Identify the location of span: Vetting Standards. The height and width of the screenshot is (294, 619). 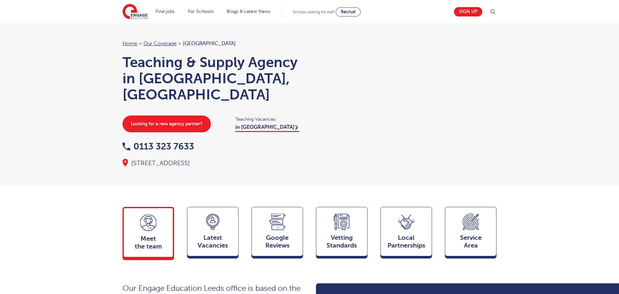
(342, 241).